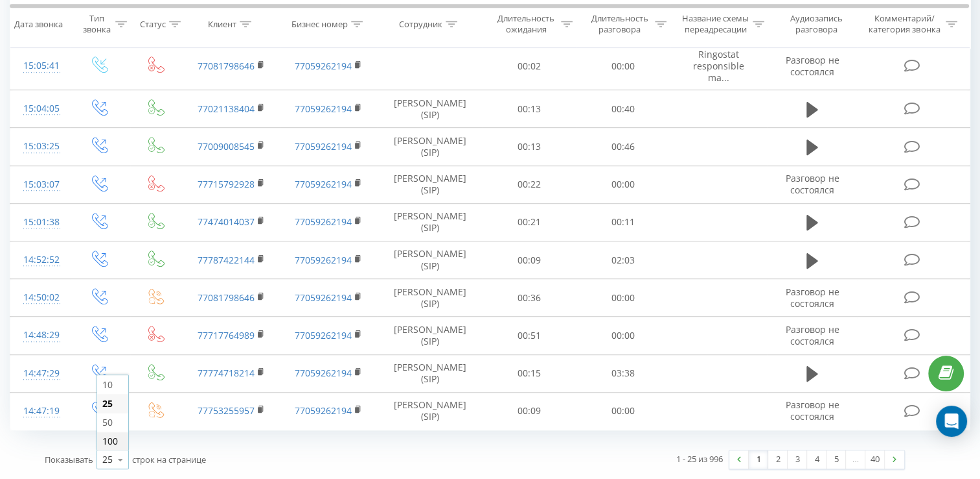 Image resolution: width=980 pixels, height=479 pixels. Describe the element at coordinates (40, 184) in the screenshot. I see `div: 15:03:07` at that location.